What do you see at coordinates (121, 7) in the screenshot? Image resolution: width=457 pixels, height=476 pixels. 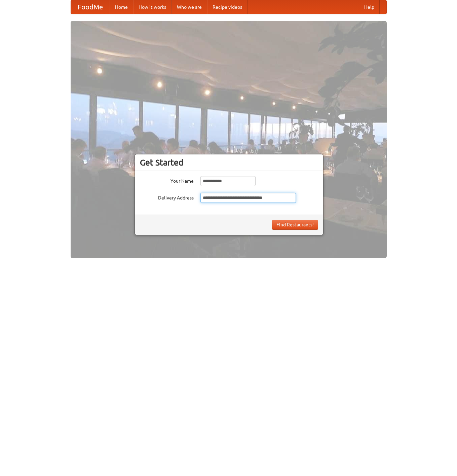 I see `a: Home` at bounding box center [121, 7].